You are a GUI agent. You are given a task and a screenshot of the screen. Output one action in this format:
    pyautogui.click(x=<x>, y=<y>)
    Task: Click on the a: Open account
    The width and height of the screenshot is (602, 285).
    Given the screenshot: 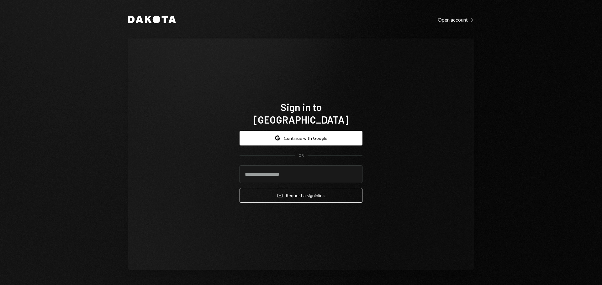 What is the action you would take?
    pyautogui.click(x=456, y=19)
    